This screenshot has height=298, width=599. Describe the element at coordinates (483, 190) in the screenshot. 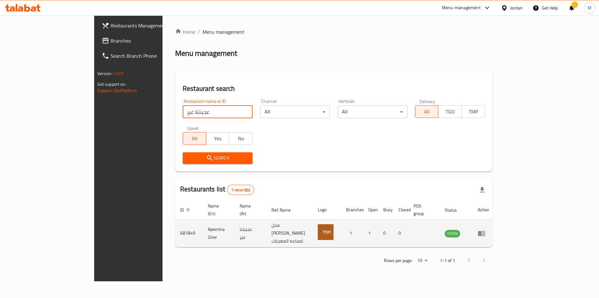

I see `div: Export file` at that location.